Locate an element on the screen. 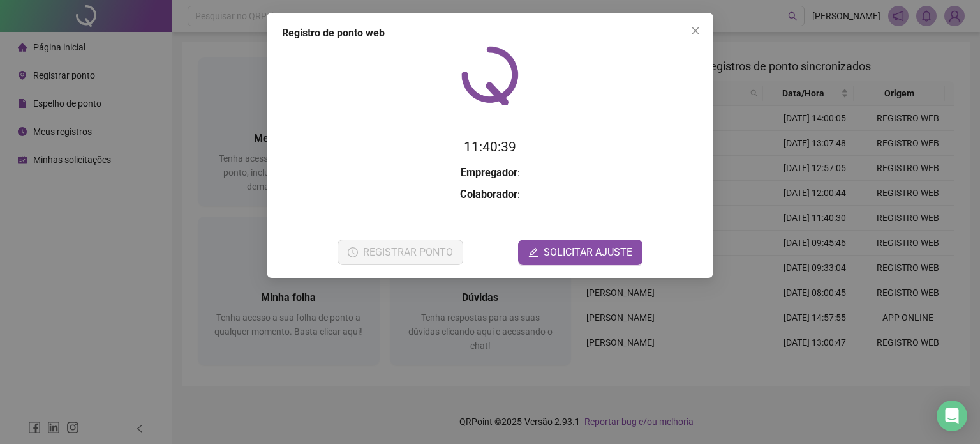 This screenshot has height=444, width=980. button: editSOLICITAR AJUSTE is located at coordinates (580, 252).